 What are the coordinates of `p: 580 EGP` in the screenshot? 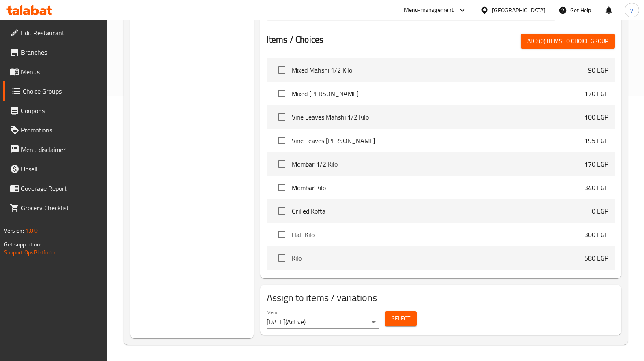 It's located at (596, 258).